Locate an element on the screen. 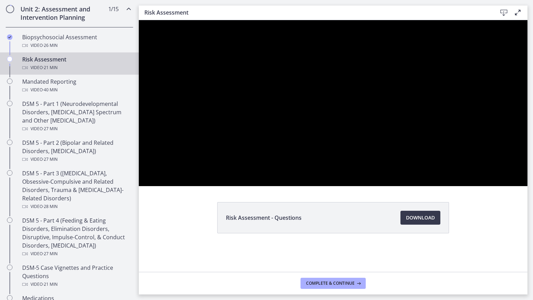 The height and width of the screenshot is (300, 533). span: · 28 min is located at coordinates (50, 207).